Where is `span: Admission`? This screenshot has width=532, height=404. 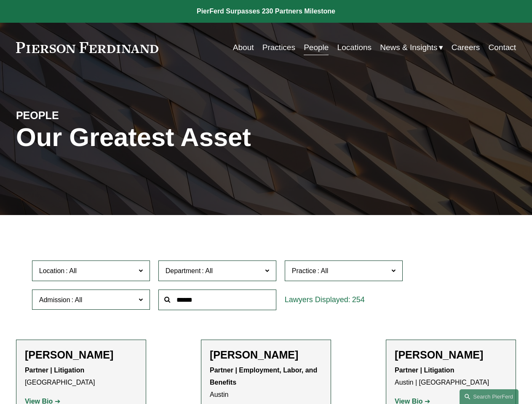
span: Admission is located at coordinates (55, 300).